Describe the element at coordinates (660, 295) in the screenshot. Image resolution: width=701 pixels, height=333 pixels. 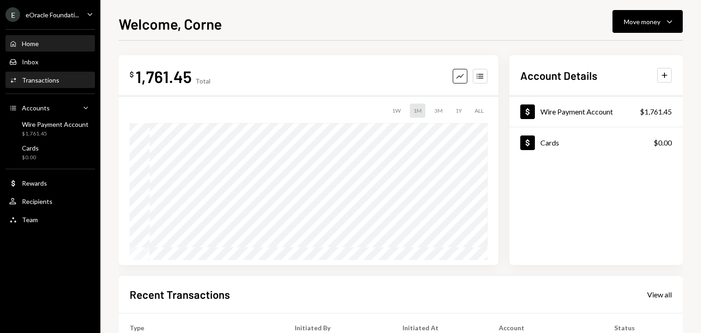
I see `div: View all` at that location.